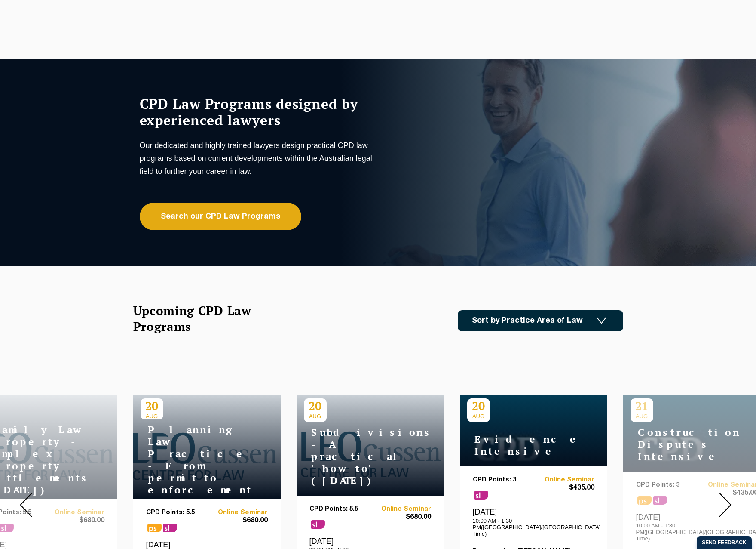 The image size is (756, 549). Describe the element at coordinates (258, 159) in the screenshot. I see `p: Our dedicated and highly trained lawyers design practical CPD law programs based on current devel...` at that location.